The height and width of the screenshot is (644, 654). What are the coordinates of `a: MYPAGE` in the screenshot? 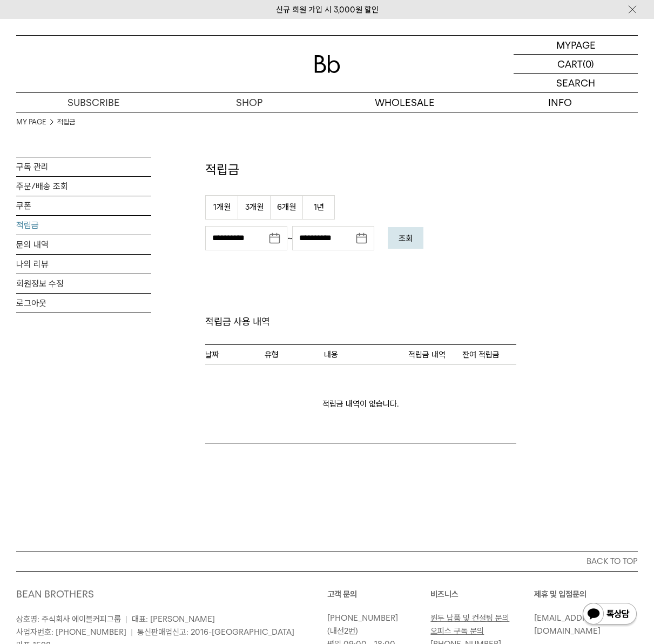 It's located at (576, 45).